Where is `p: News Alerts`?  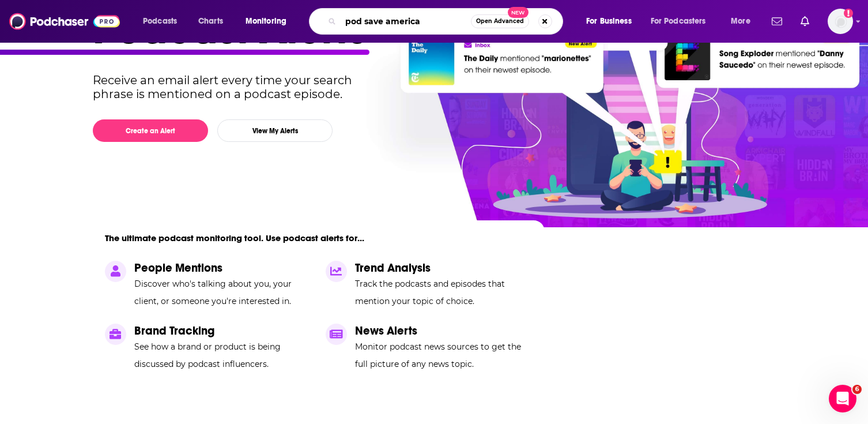 p: News Alerts is located at coordinates (444, 330).